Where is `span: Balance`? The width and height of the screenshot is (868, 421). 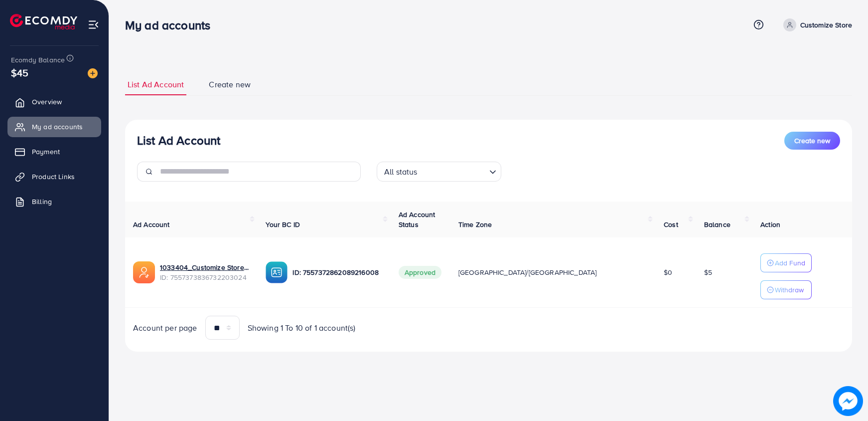
span: Balance is located at coordinates (717, 224).